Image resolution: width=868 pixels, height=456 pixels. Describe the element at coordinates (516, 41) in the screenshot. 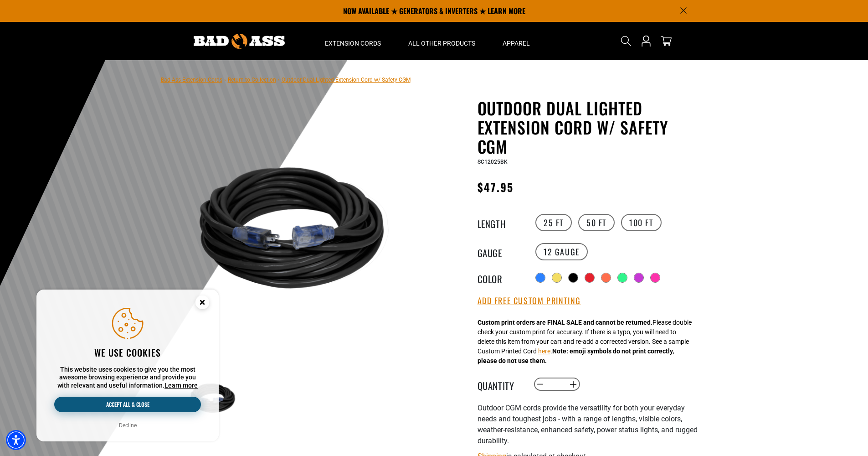

I see `summary: Apparel` at that location.